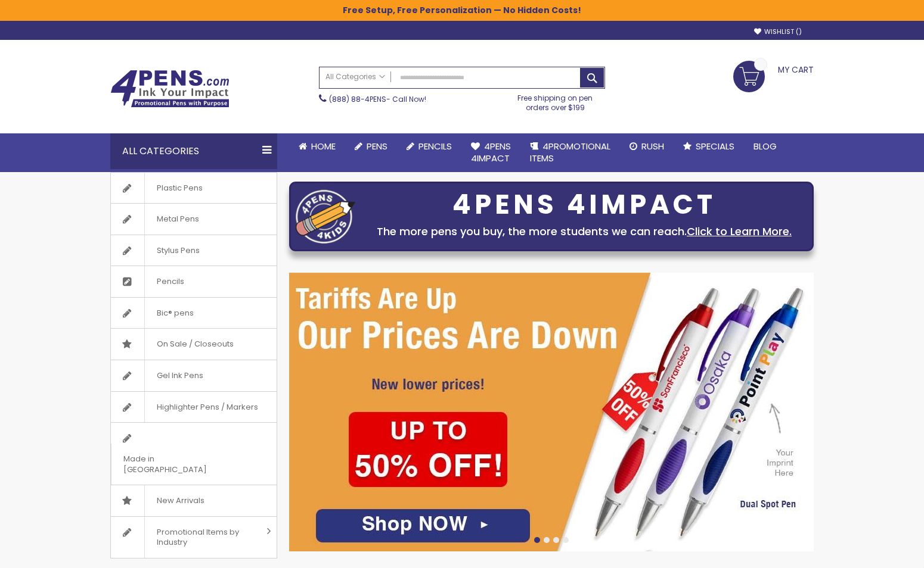  What do you see at coordinates (377, 146) in the screenshot?
I see `span: Pens` at bounding box center [377, 146].